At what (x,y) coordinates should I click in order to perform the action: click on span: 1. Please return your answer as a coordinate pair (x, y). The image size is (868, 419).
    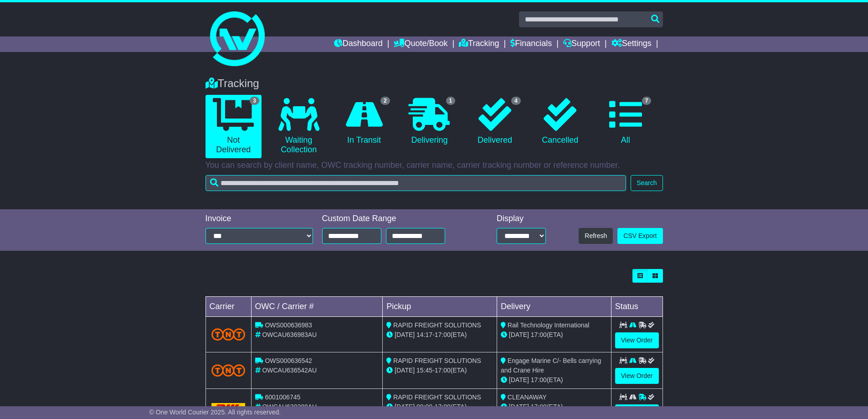
    Looking at the image, I should click on (450, 101).